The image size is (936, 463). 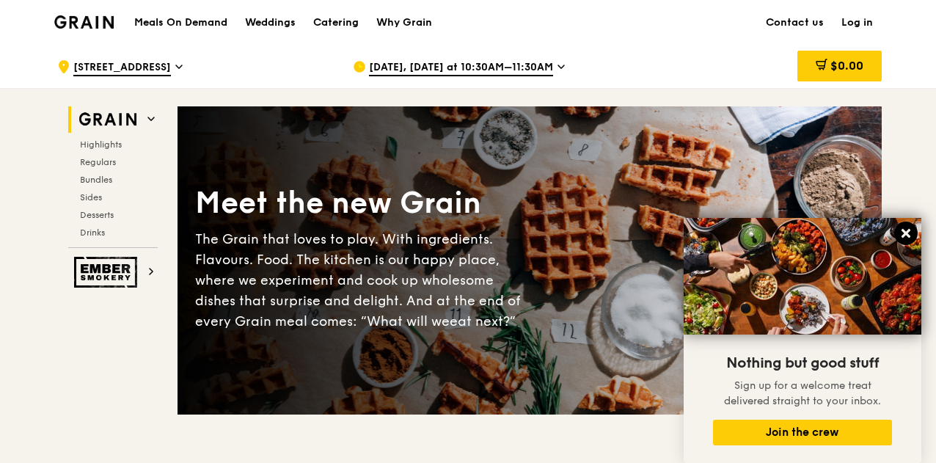 What do you see at coordinates (181, 23) in the screenshot?
I see `h1: Meals On Demand` at bounding box center [181, 23].